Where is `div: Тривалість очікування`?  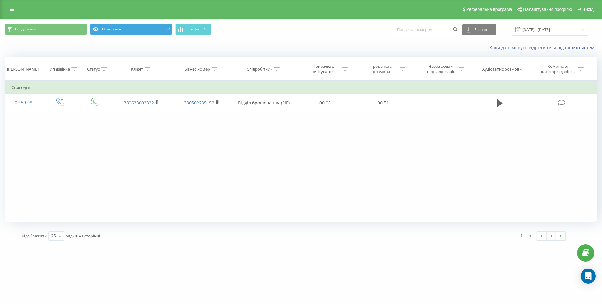 div: Тривалість очікування is located at coordinates (324, 69).